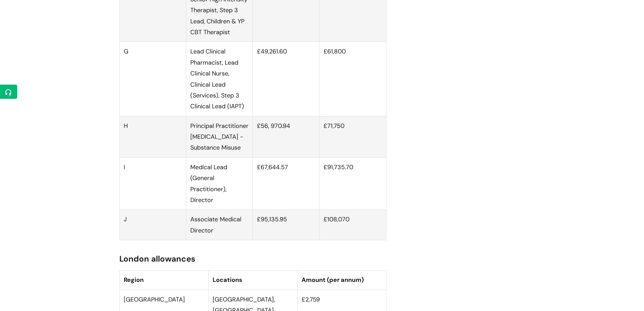 This screenshot has height=311, width=644. I want to click on td: £108,070, so click(352, 225).